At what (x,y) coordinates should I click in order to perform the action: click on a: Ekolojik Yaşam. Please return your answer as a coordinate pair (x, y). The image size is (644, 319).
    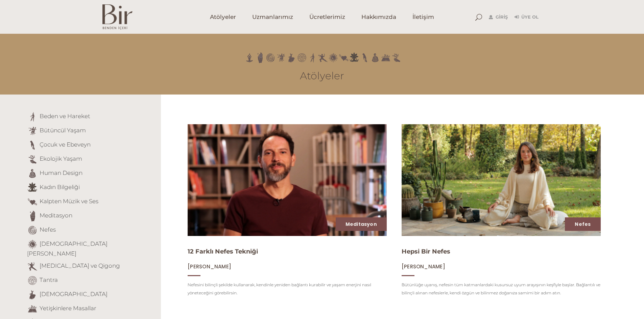
    Looking at the image, I should click on (61, 159).